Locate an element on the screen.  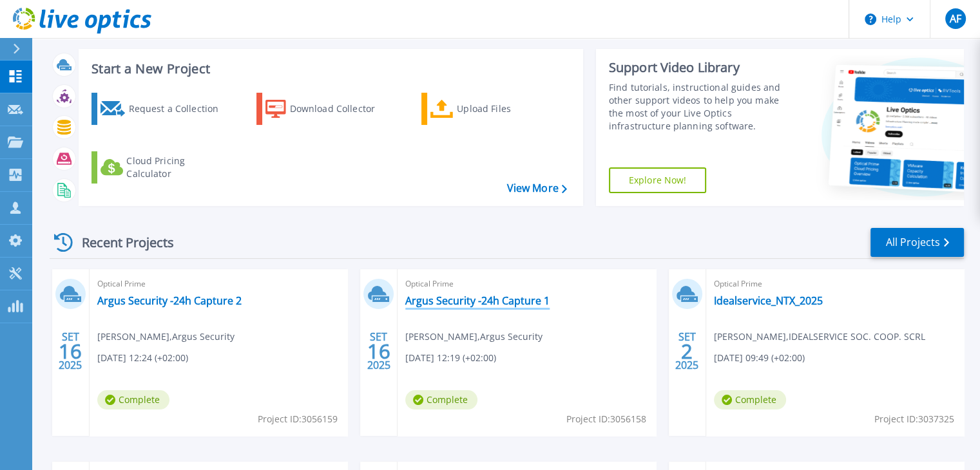
a: Argus Security -24h Capture 2 is located at coordinates (170, 301).